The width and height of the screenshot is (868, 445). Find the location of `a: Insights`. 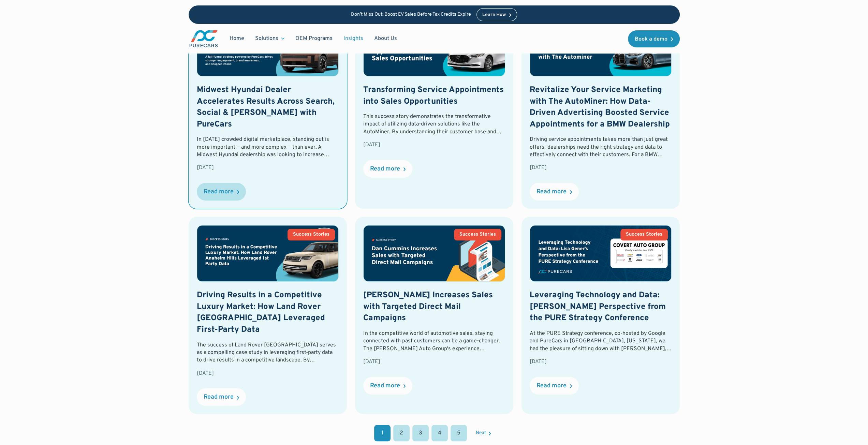

a: Insights is located at coordinates (353, 38).